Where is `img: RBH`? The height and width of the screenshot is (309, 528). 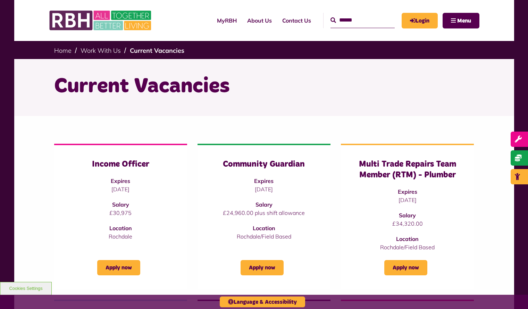
img: RBH is located at coordinates (101, 20).